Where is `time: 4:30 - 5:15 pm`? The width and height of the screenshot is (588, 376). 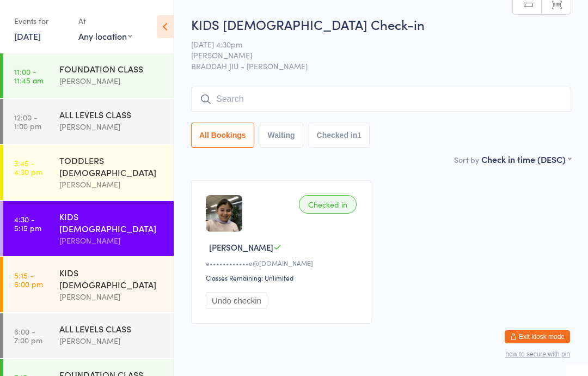 time: 4:30 - 5:15 pm is located at coordinates (28, 223).